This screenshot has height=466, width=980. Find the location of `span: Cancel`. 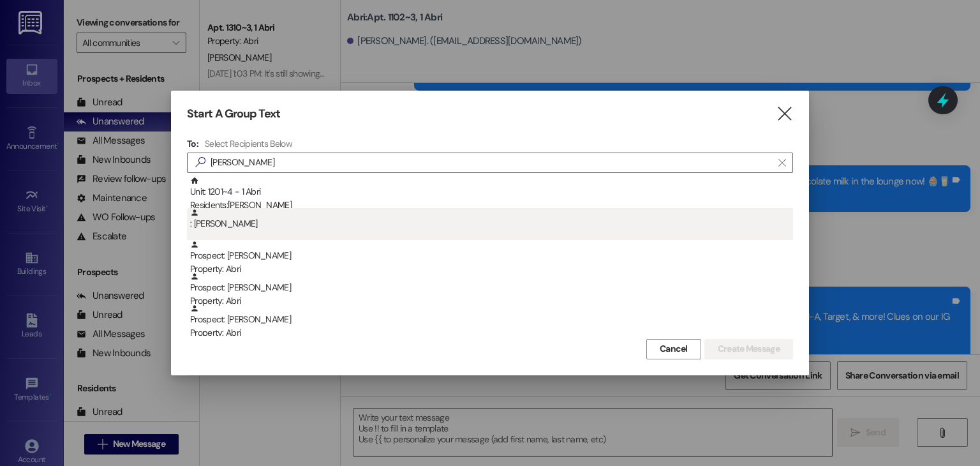

span: Cancel is located at coordinates (673, 349).